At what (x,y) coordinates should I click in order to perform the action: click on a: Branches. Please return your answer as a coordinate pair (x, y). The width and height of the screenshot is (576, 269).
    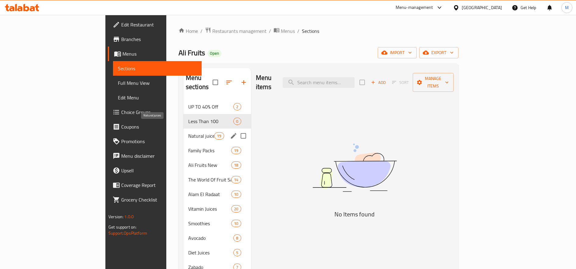
    Looking at the image, I should click on (155, 39).